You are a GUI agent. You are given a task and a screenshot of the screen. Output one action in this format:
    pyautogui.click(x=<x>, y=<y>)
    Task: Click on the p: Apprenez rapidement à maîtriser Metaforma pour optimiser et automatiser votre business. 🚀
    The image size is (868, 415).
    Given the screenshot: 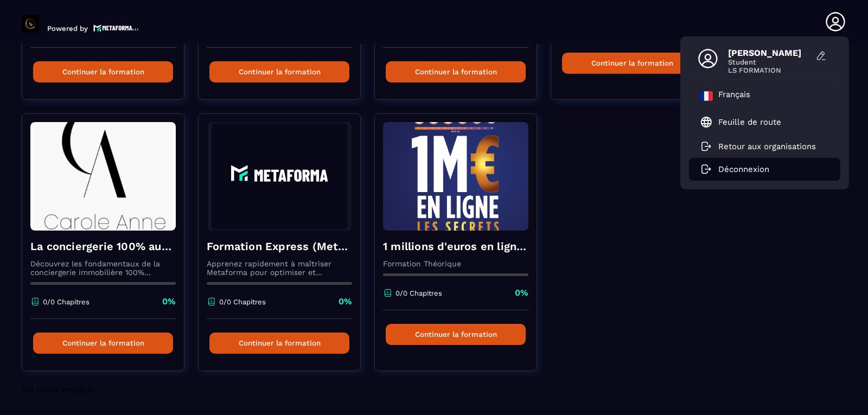 What is the action you would take?
    pyautogui.click(x=279, y=268)
    